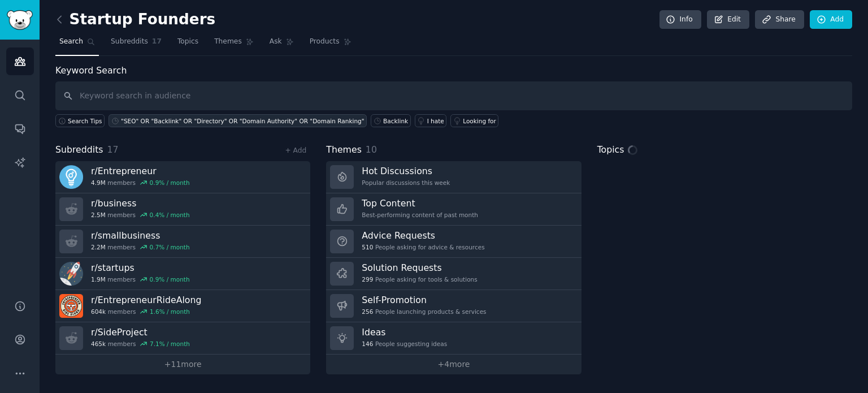 This screenshot has width=868, height=393. I want to click on a: Subreddits17, so click(136, 44).